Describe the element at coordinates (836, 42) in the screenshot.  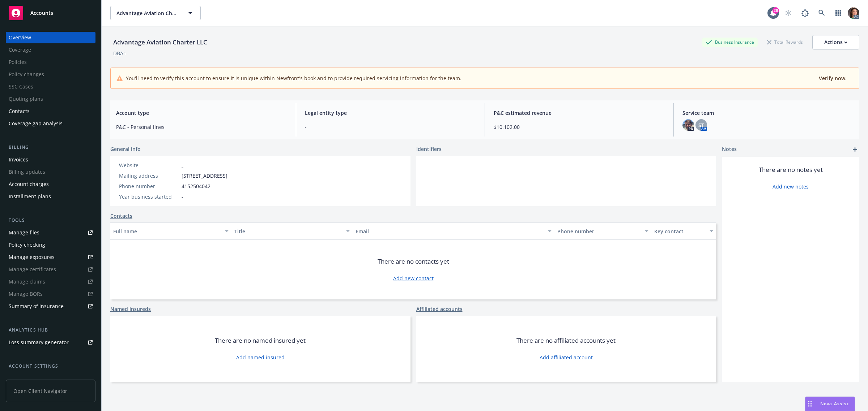
I see `button: Actions` at that location.